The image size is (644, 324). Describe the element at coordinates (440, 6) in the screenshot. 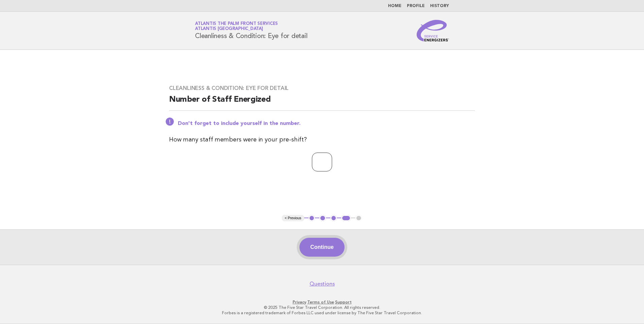

I see `a: History` at that location.